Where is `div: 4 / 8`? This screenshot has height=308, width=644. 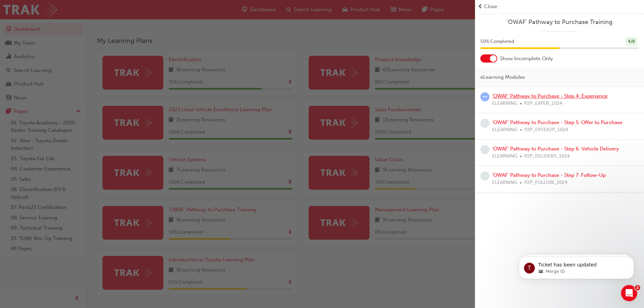
div: 4 / 8 is located at coordinates (631, 42).